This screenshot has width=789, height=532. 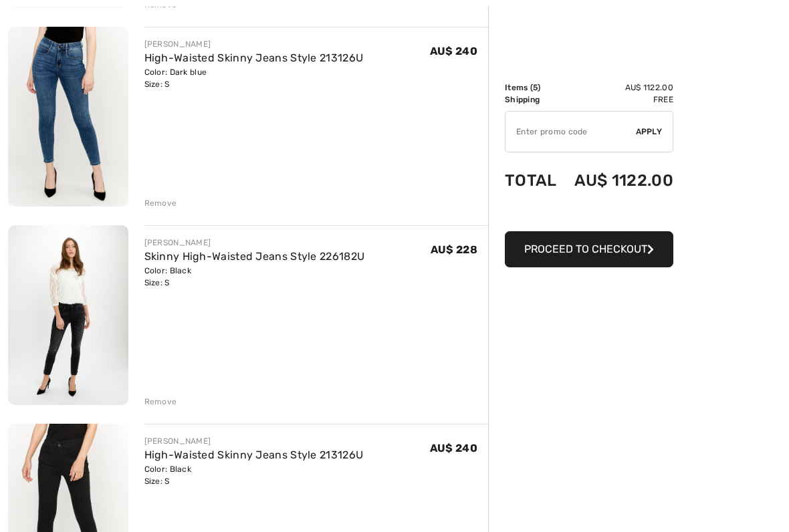 I want to click on span: Apply, so click(x=649, y=132).